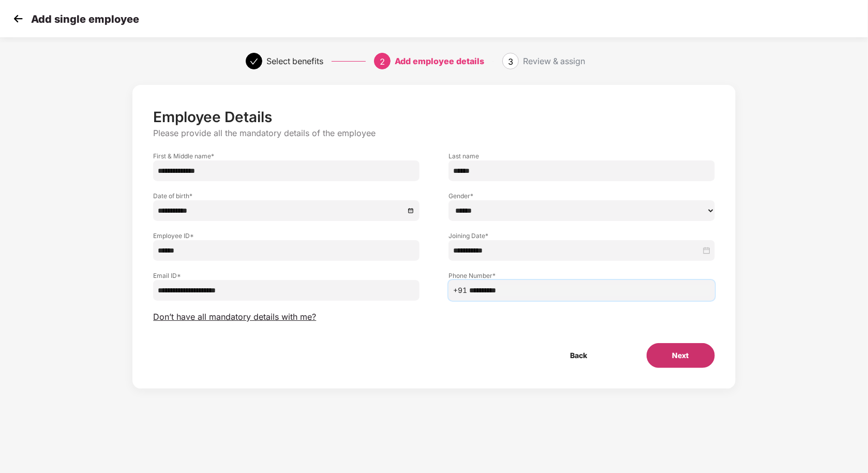  I want to click on div: Select benefits, so click(294, 61).